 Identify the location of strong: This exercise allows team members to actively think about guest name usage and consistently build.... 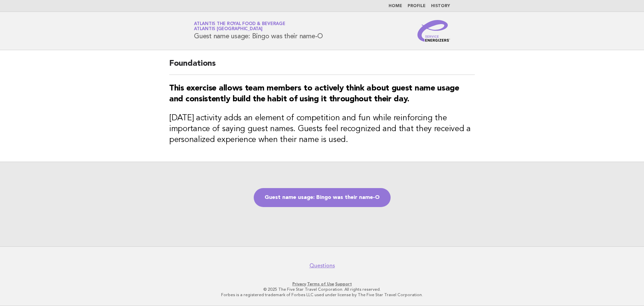
(314, 94).